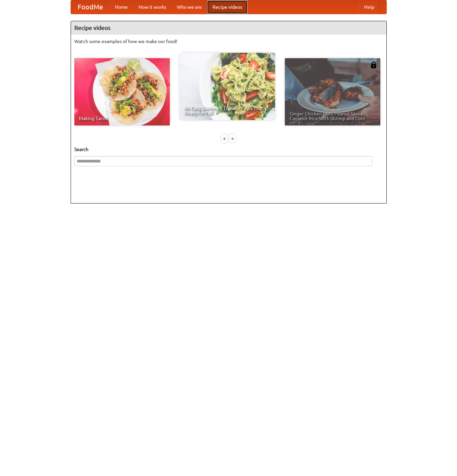 Image resolution: width=457 pixels, height=476 pixels. Describe the element at coordinates (90, 7) in the screenshot. I see `a: FoodMe` at that location.